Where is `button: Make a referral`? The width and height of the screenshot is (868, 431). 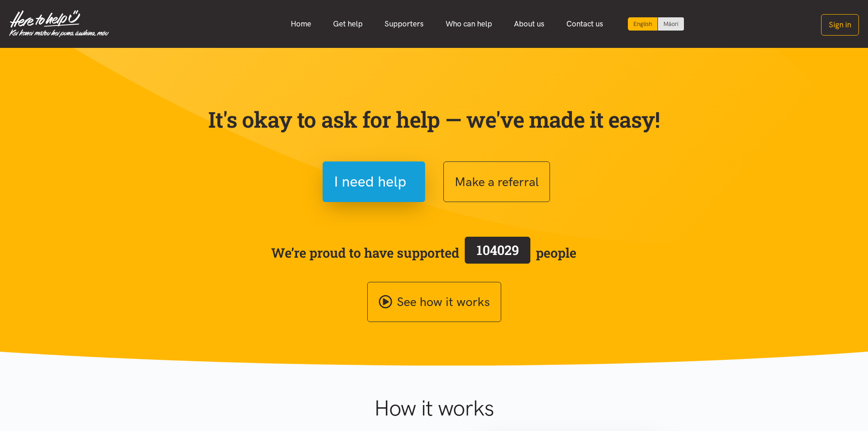
button: Make a referral is located at coordinates (497, 181).